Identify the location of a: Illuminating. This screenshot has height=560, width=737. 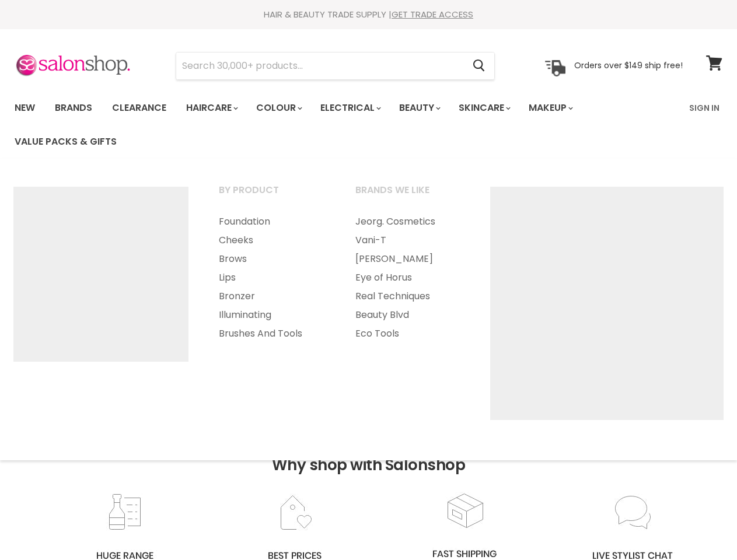
(271, 315).